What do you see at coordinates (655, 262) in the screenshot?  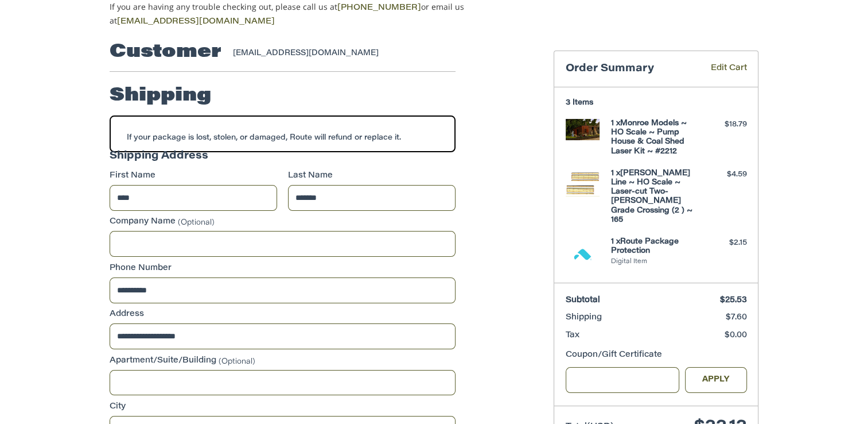 I see `li: Digital Item` at bounding box center [655, 262].